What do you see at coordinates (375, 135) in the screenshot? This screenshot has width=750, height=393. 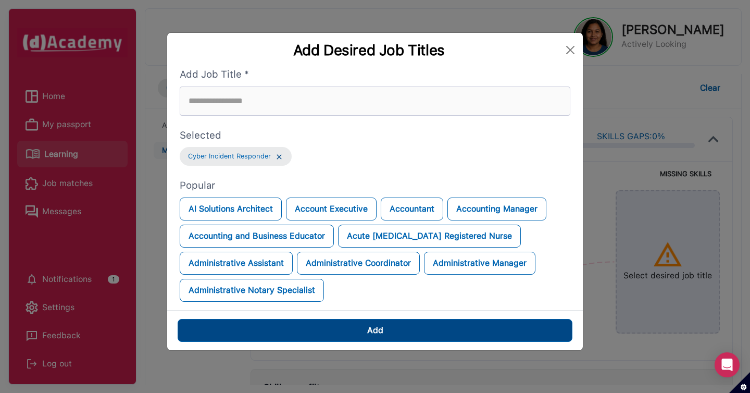 I see `label: Selected` at bounding box center [375, 135].